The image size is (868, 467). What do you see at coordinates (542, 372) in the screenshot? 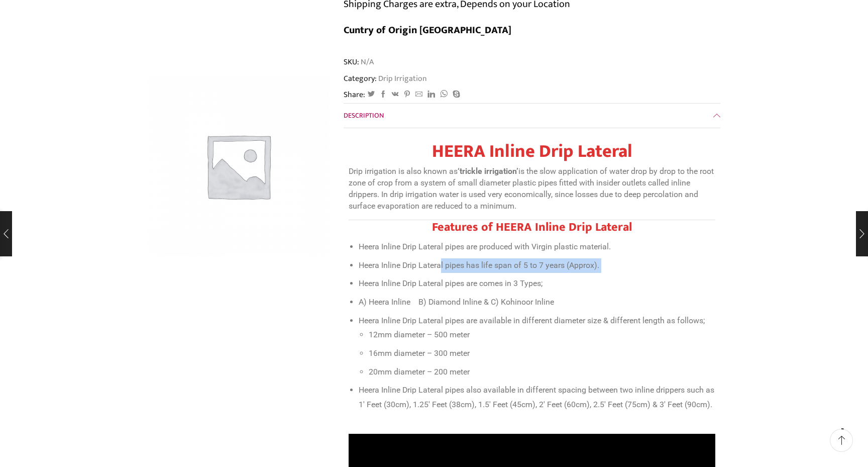
I see `li: 20mm diameter – 200 meter` at bounding box center [542, 372].